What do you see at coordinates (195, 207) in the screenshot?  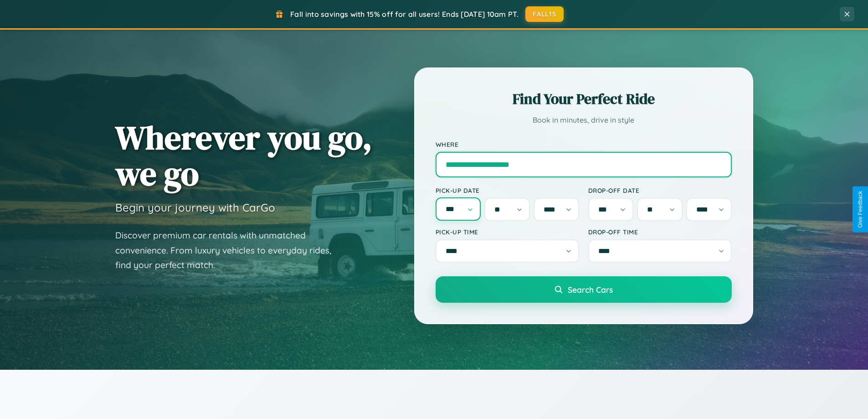 I see `h3: Begin your journey with CarGo` at bounding box center [195, 207].